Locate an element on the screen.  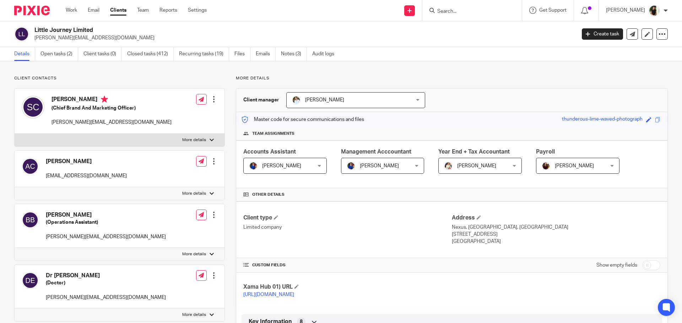
span: Get Support is located at coordinates (552, 10).